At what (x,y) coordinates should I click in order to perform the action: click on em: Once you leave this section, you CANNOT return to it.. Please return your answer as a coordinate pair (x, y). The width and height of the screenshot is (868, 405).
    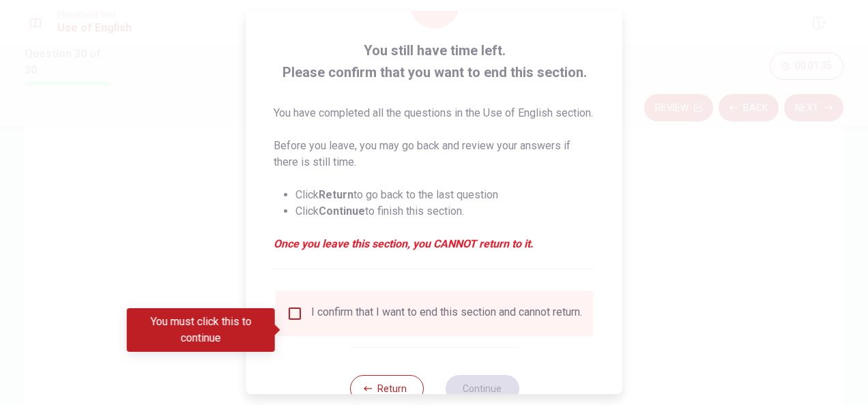
    Looking at the image, I should click on (434, 244).